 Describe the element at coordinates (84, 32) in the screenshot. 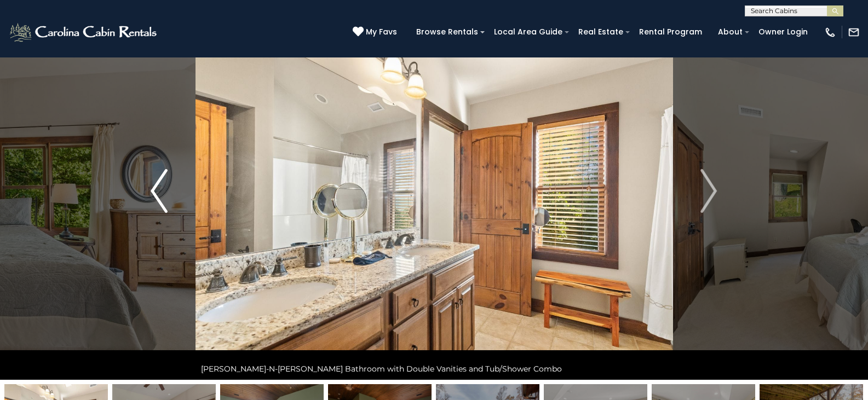

I see `img: White-1-2.png` at that location.